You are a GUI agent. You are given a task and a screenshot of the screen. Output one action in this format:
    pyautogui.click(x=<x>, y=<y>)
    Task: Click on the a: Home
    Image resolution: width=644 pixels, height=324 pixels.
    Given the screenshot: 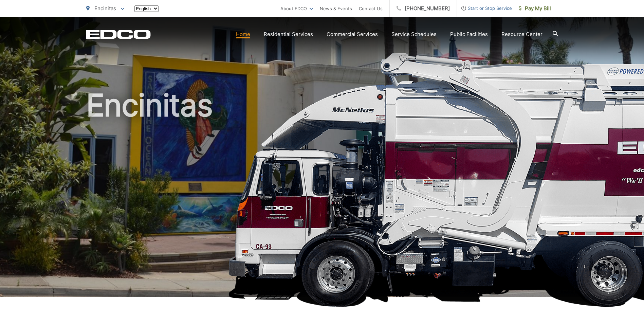 What is the action you would take?
    pyautogui.click(x=243, y=34)
    